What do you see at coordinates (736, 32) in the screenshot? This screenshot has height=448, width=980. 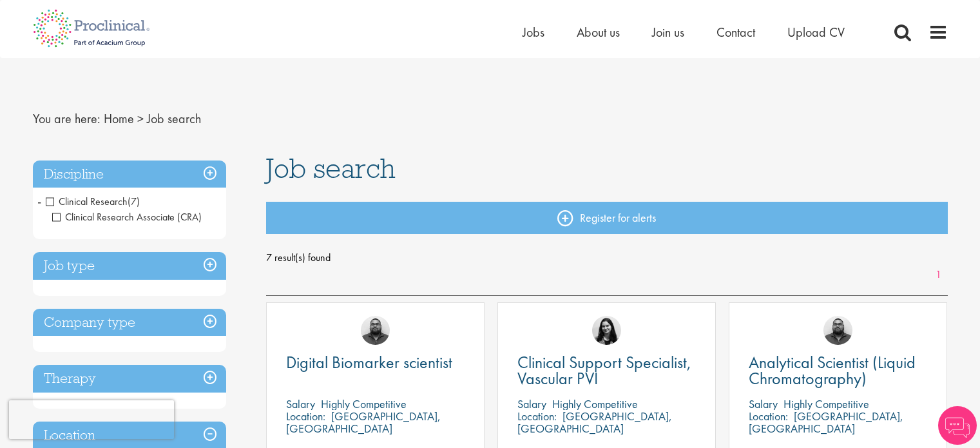 I see `a: Contact` at bounding box center [736, 32].